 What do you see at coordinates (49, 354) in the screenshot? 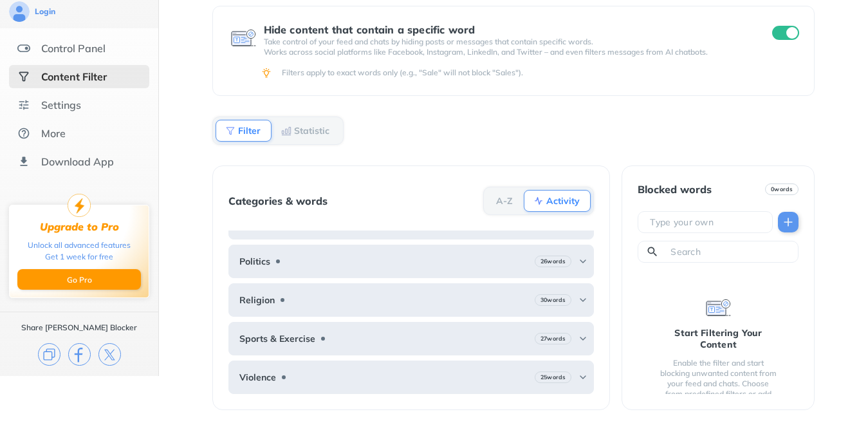
I see `img: copy.svg` at bounding box center [49, 354].